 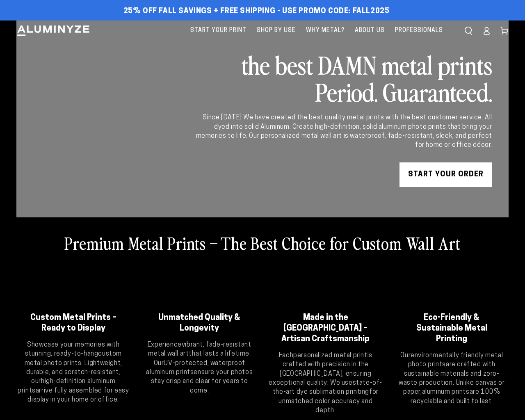 What do you see at coordinates (200, 350) in the screenshot?
I see `strong: vibrant, fade-resistant metal wall art` at bounding box center [200, 350].